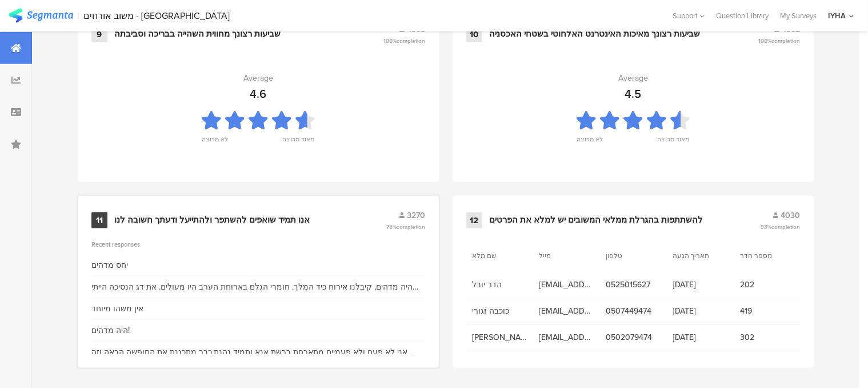 The height and width of the screenshot is (388, 868). What do you see at coordinates (99, 220) in the screenshot?
I see `div: 11` at bounding box center [99, 220].